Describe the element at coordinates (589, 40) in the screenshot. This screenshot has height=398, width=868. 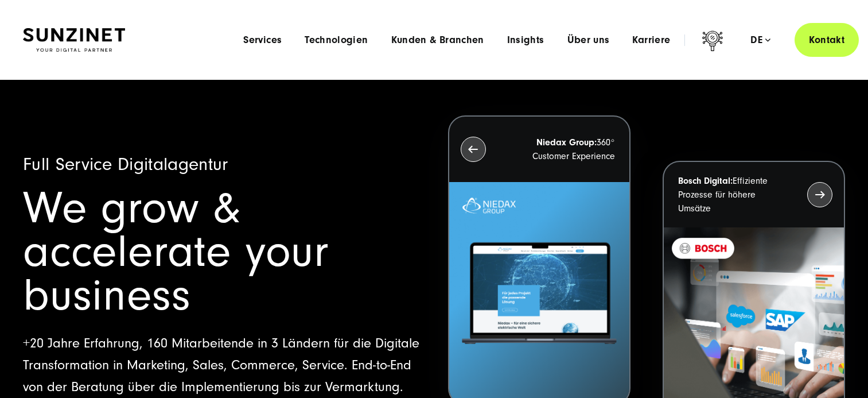
I see `a: Über uns` at that location.